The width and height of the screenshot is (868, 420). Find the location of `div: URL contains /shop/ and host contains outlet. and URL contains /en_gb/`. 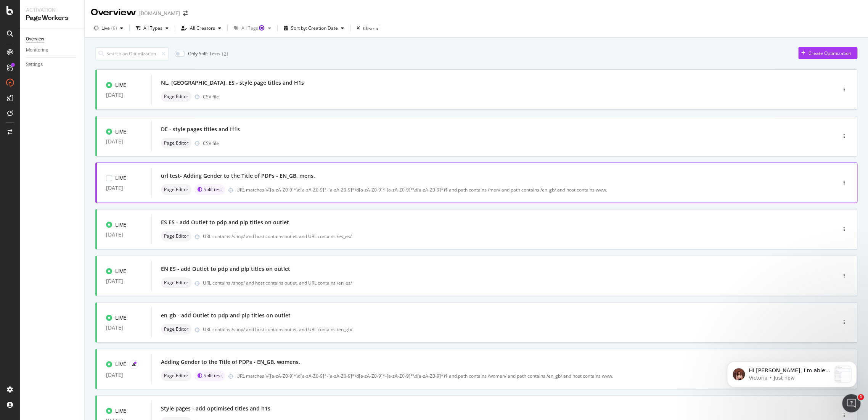

div: URL contains /shop/ and host contains outlet. and URL contains /en_gb/ is located at coordinates (503, 329).